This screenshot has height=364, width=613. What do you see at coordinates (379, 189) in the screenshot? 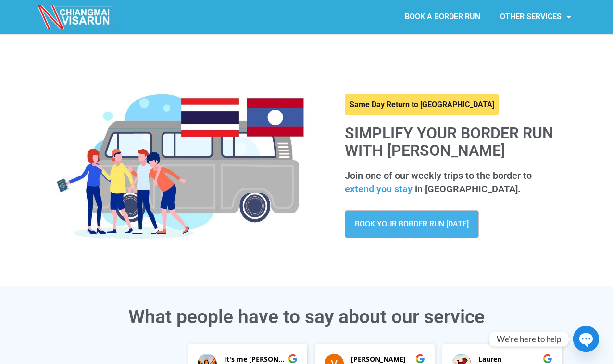
I see `span: extend you stay` at bounding box center [379, 189].